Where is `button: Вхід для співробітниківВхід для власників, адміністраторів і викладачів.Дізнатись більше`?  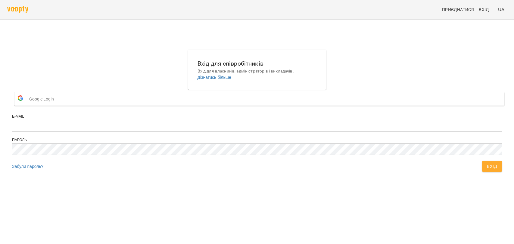 button: Вхід для співробітниківВхід для власників, адміністраторів і викладачів.Дізнатись більше is located at coordinates (257, 70).